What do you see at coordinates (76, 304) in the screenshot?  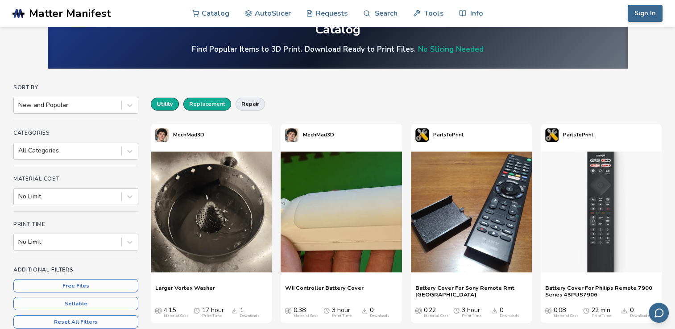 I see `button: Sellable` at bounding box center [76, 304].